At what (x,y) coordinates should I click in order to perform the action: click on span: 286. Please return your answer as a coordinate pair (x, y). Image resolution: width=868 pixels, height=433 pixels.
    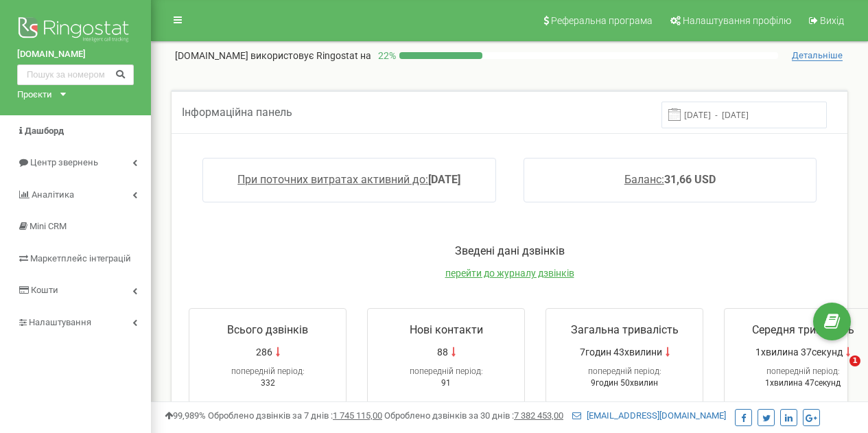
    Looking at the image, I should click on (264, 352).